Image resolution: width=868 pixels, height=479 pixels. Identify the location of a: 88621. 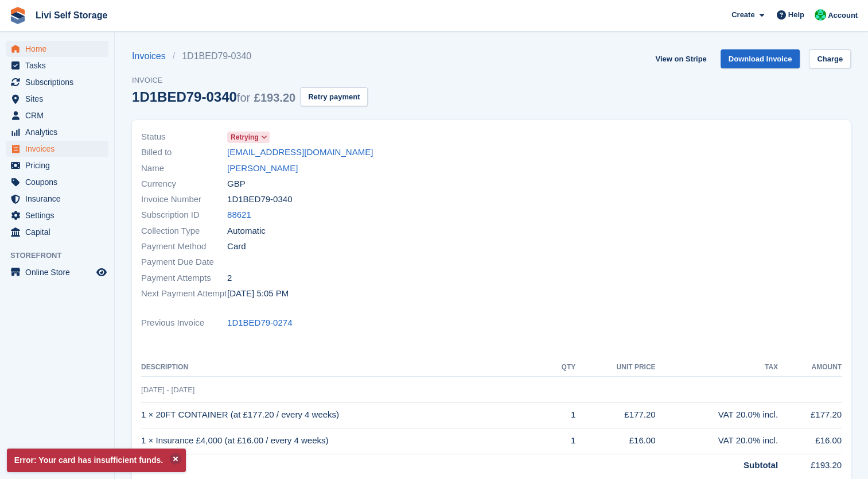
(239, 215).